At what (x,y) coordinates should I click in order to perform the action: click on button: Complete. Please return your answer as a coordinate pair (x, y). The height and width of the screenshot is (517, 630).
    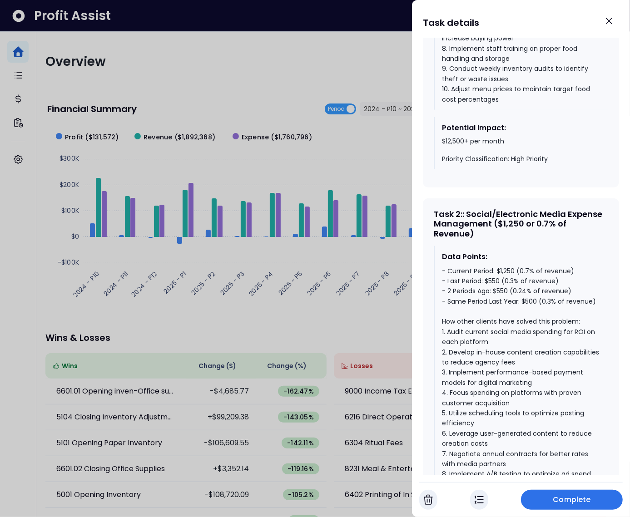
    Looking at the image, I should click on (572, 500).